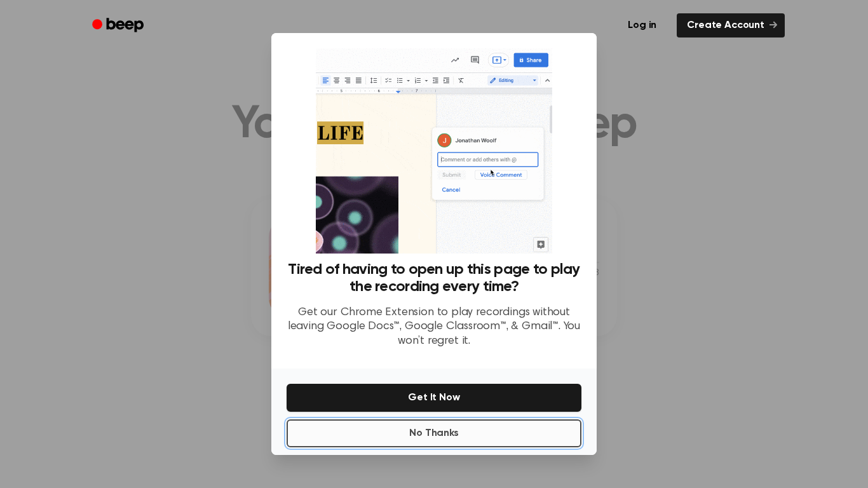 Image resolution: width=868 pixels, height=488 pixels. Describe the element at coordinates (434, 327) in the screenshot. I see `p: Get our Chrome Extension to play recordings without leaving Google Docs™, Google Classroom™, & Gm...` at that location.